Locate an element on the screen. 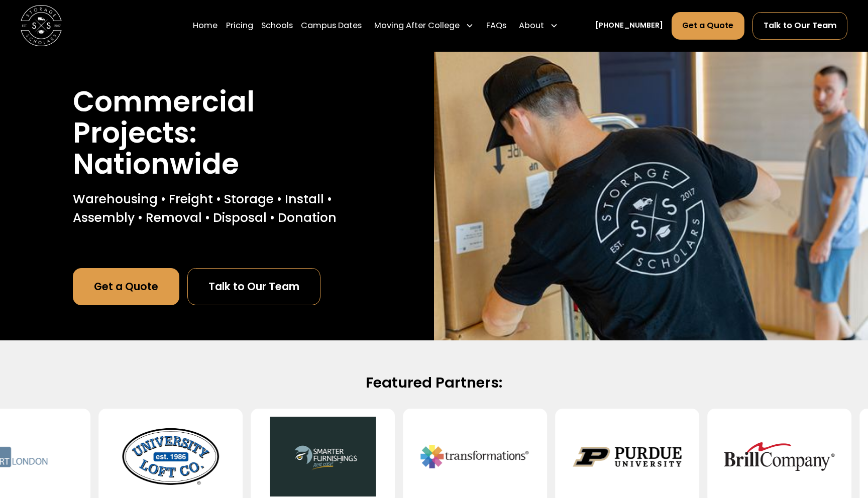 The width and height of the screenshot is (868, 498). img: Nationwide Commercial moving. is located at coordinates (651, 196).